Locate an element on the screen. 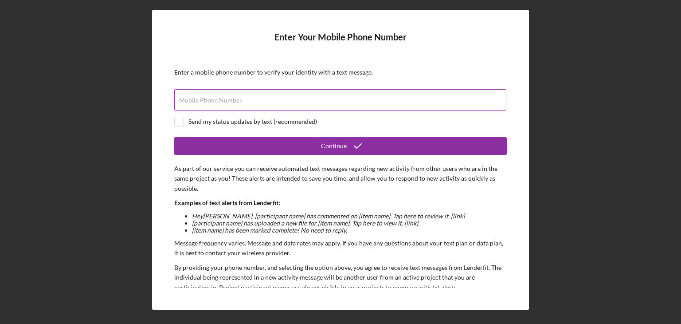 This screenshot has height=324, width=681. p: As part of our service you can receive automated text messages regarding new activity from other ... is located at coordinates (341, 178).